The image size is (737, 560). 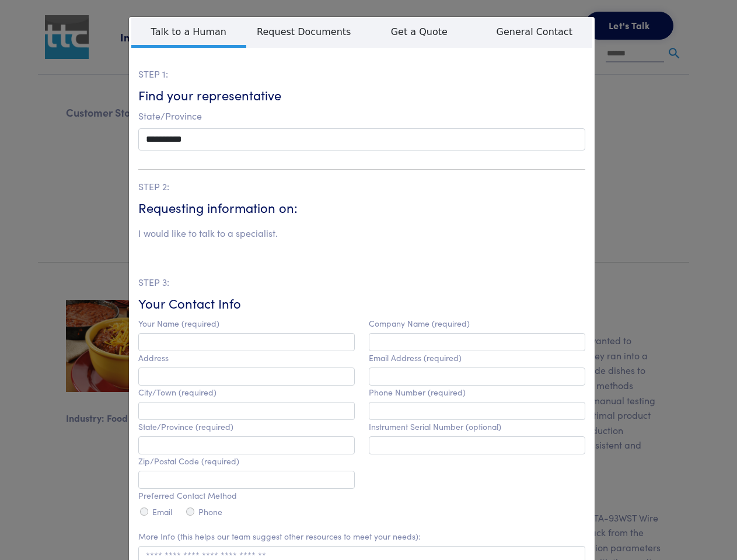 I want to click on p: STEP 2:, so click(x=362, y=186).